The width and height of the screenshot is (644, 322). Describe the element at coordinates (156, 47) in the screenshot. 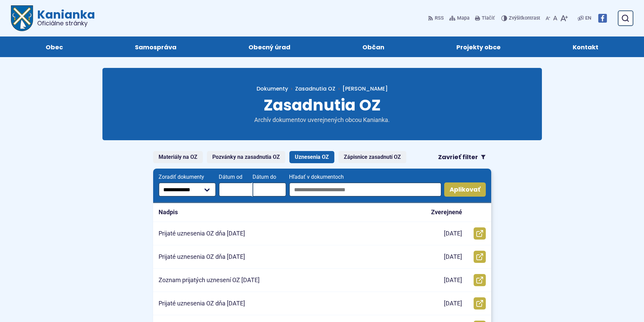

I see `span: Samospráva` at that location.